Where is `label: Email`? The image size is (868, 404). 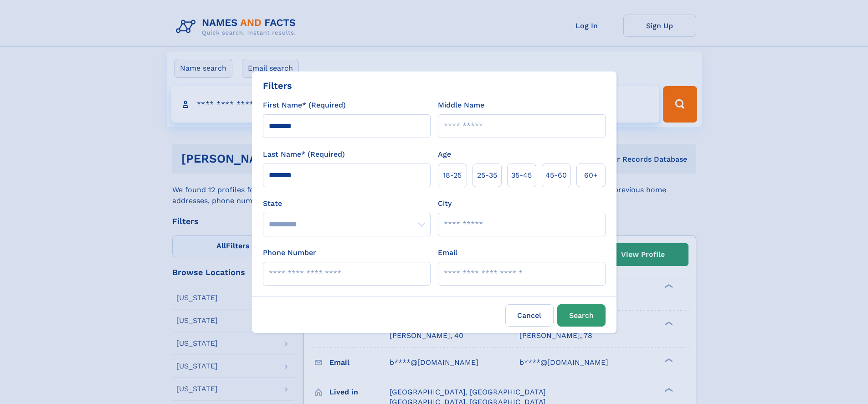
label: Email is located at coordinates (448, 253).